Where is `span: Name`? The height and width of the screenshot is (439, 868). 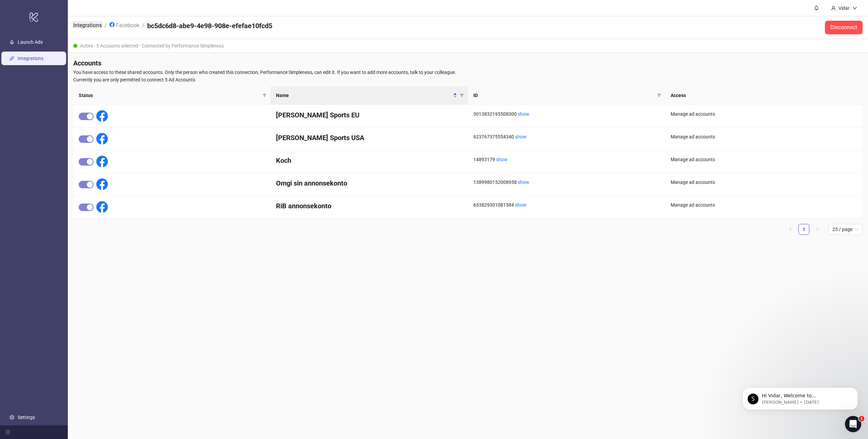
span: Name is located at coordinates (364, 96).